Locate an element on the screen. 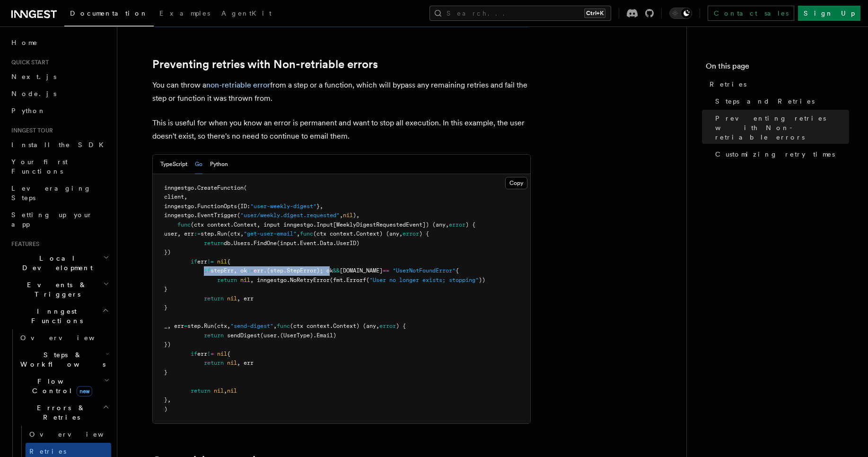 Image resolution: width=868 pixels, height=457 pixels. h4: On this page is located at coordinates (778, 68).